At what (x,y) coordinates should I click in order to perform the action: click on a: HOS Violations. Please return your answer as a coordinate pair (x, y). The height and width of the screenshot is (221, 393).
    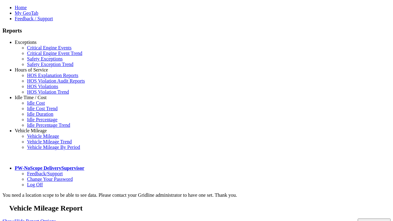
    Looking at the image, I should click on (42, 86).